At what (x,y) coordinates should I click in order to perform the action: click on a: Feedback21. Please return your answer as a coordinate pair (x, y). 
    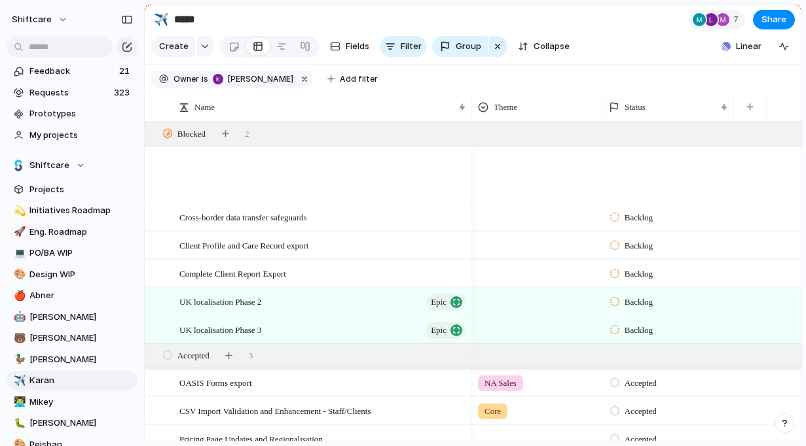
    Looking at the image, I should click on (72, 71).